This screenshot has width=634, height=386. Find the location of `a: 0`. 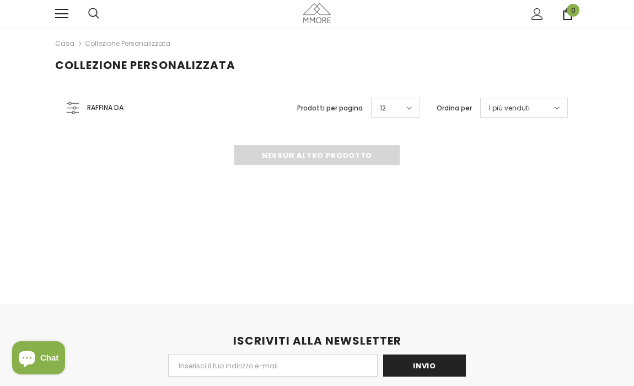

a: 0 is located at coordinates (568, 14).